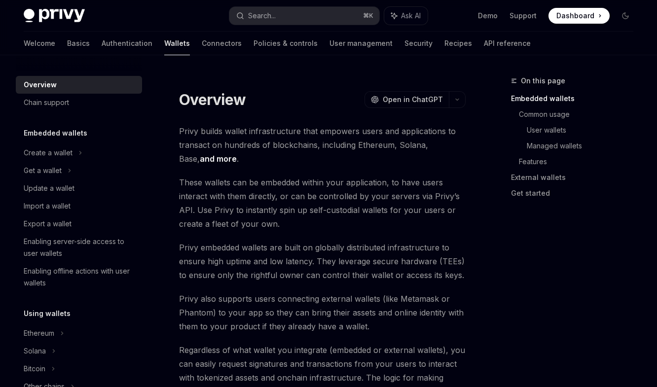  I want to click on a: Enabling offline actions with user wallets, so click(79, 277).